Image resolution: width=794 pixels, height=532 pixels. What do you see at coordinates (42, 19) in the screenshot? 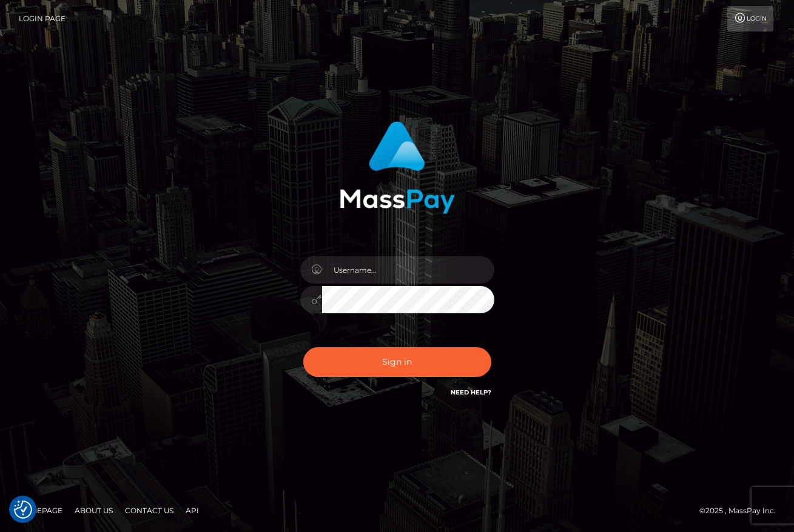
I see `a: Login Page` at bounding box center [42, 19].